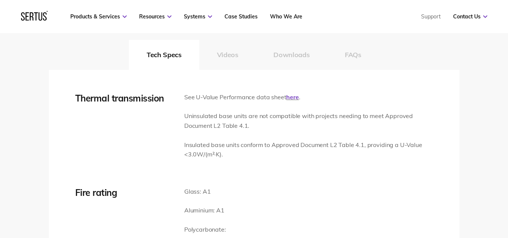 The image size is (508, 238). I want to click on div: Chat Widget, so click(490, 220).